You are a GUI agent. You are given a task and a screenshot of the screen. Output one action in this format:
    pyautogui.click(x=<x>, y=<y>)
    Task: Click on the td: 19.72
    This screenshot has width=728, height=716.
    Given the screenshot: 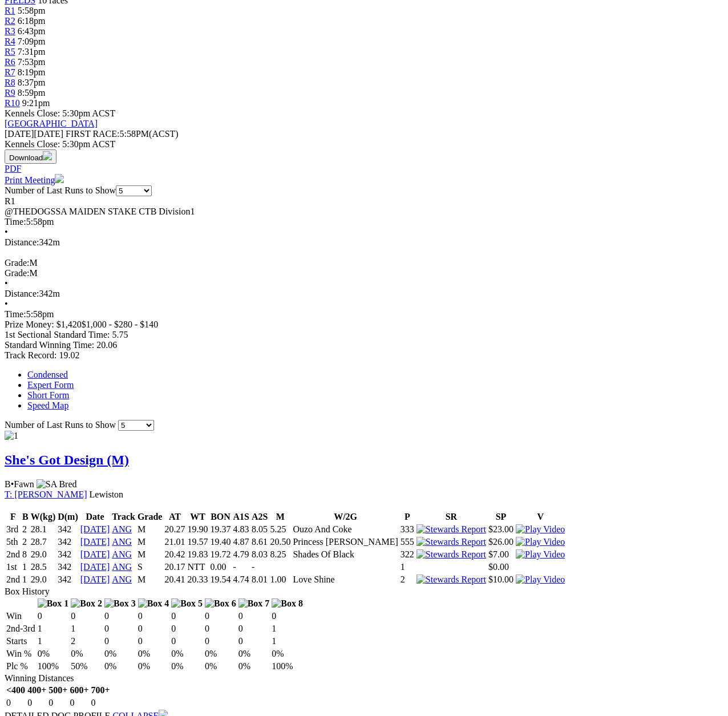 What is the action you would take?
    pyautogui.click(x=220, y=555)
    